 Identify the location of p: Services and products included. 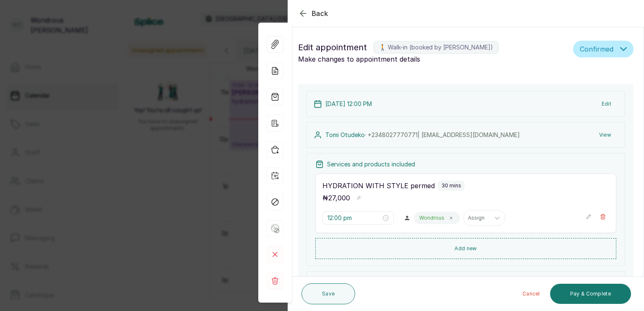
(371, 165).